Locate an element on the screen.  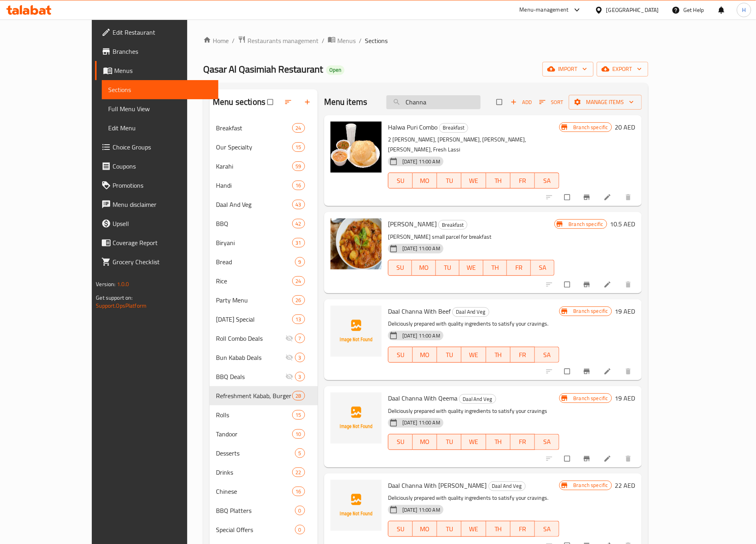
span: import is located at coordinates (568, 69).